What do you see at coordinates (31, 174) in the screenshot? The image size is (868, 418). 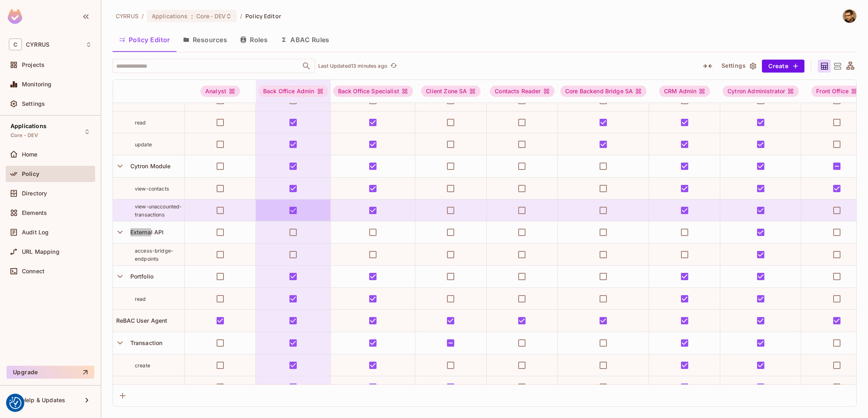 I see `span: Policy` at bounding box center [31, 174].